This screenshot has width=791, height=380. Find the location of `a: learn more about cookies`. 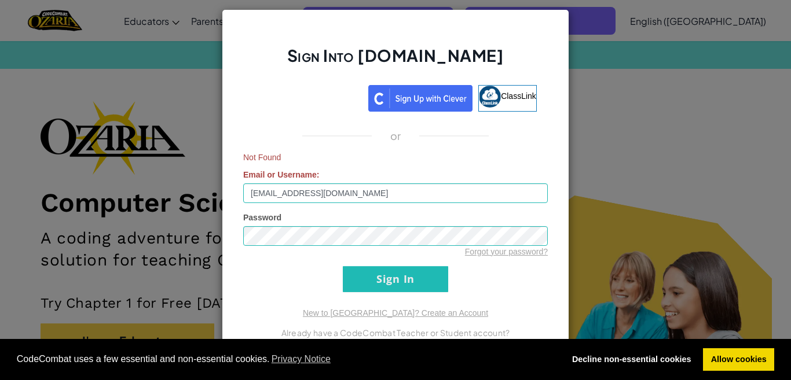

a: learn more about cookies is located at coordinates (301, 360).